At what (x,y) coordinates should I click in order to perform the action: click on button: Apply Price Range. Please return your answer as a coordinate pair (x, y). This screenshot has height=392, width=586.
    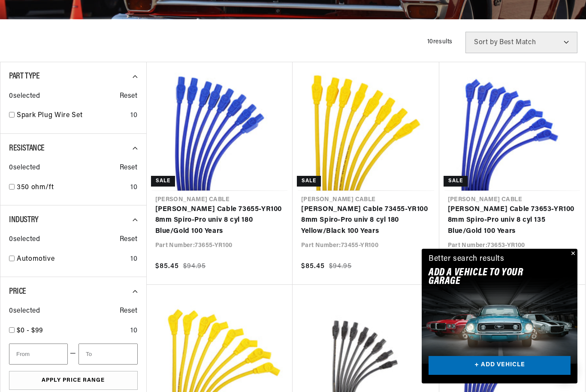
    Looking at the image, I should click on (74, 380).